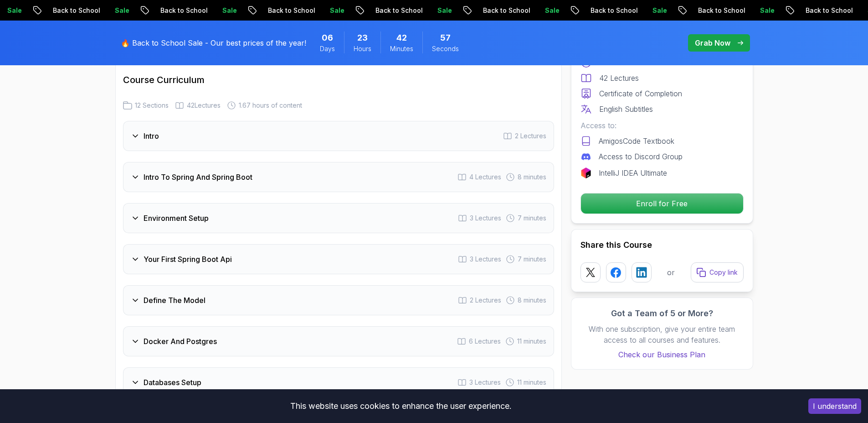 The width and height of the screenshot is (868, 423). Describe the element at coordinates (586, 173) in the screenshot. I see `img: jetbrains logo` at that location.